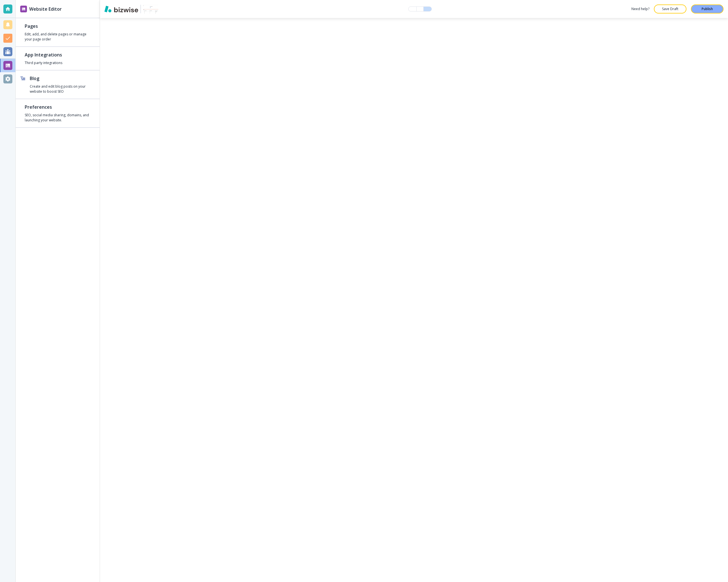 Image resolution: width=728 pixels, height=582 pixels. I want to click on h2: Website Editor, so click(45, 9).